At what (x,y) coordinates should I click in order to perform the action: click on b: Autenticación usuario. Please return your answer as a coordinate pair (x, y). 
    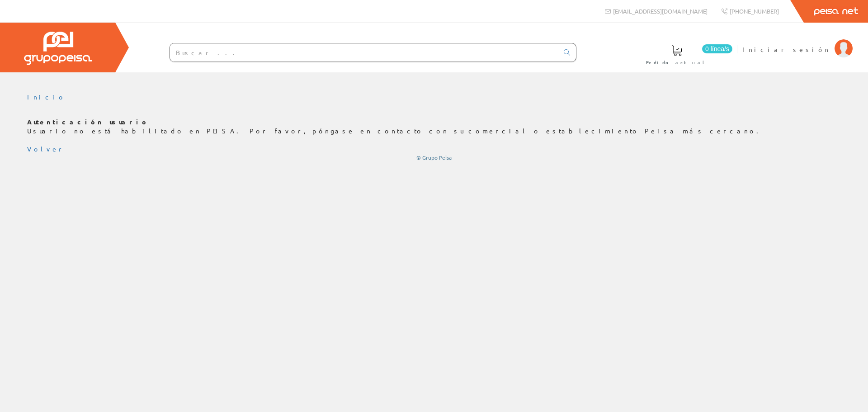
    Looking at the image, I should click on (88, 122).